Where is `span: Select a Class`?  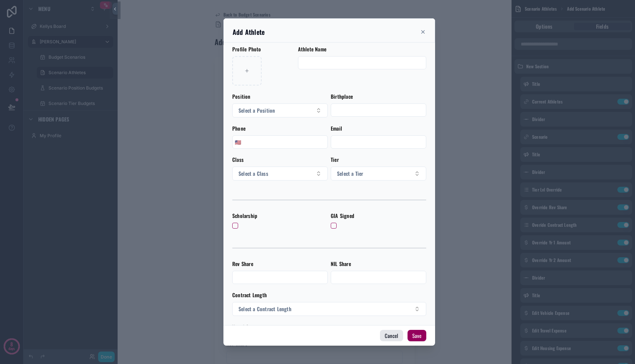 span: Select a Class is located at coordinates (253, 174).